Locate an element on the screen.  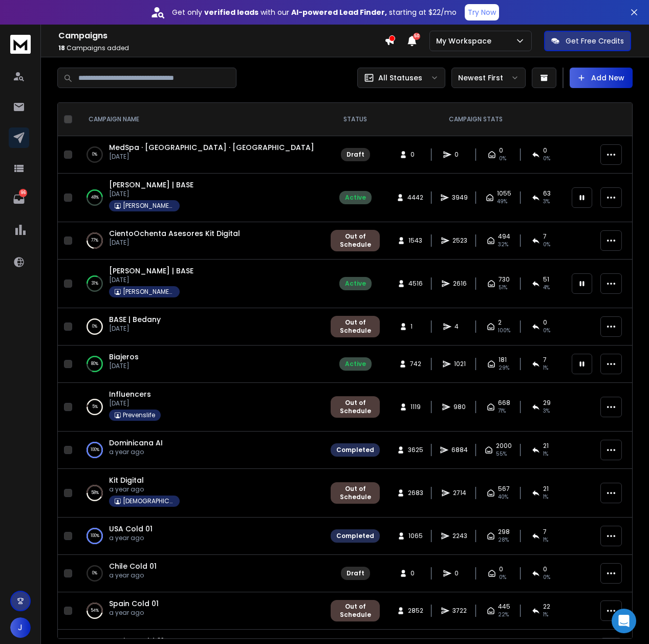
span: 51 is located at coordinates (546, 279).